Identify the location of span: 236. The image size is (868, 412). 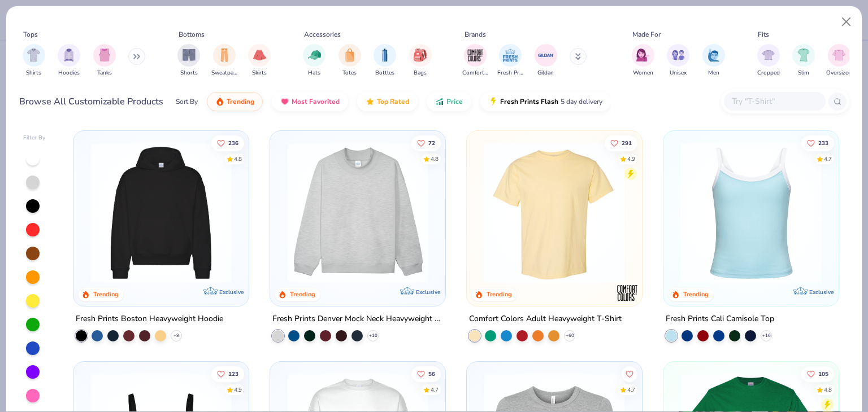
(234, 143).